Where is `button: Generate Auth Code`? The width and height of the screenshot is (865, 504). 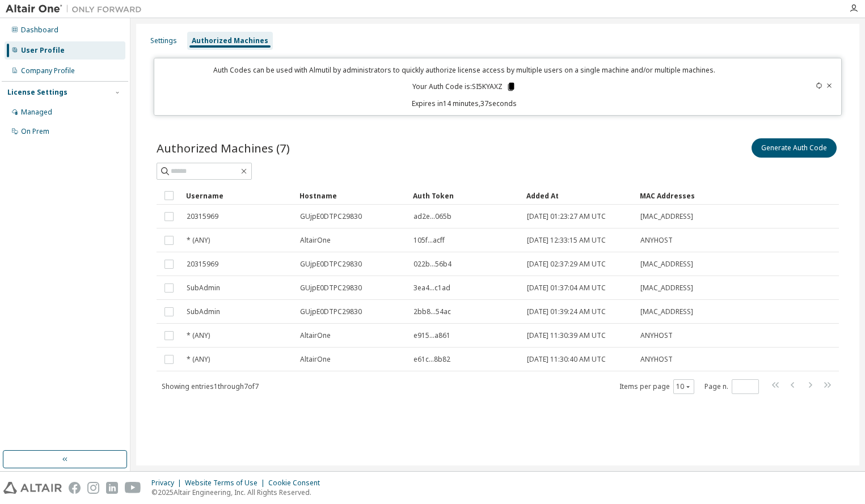 button: Generate Auth Code is located at coordinates (795, 148).